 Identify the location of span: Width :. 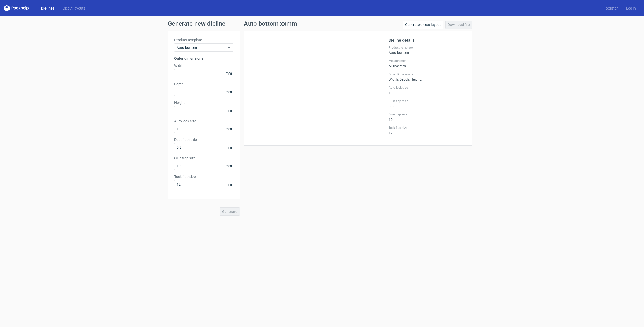
(393, 79).